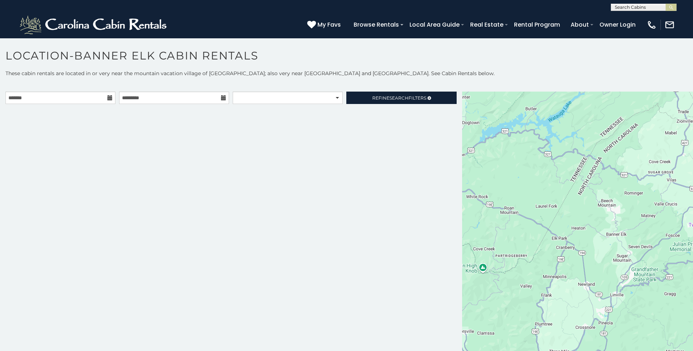  I want to click on a: My Favs, so click(325, 25).